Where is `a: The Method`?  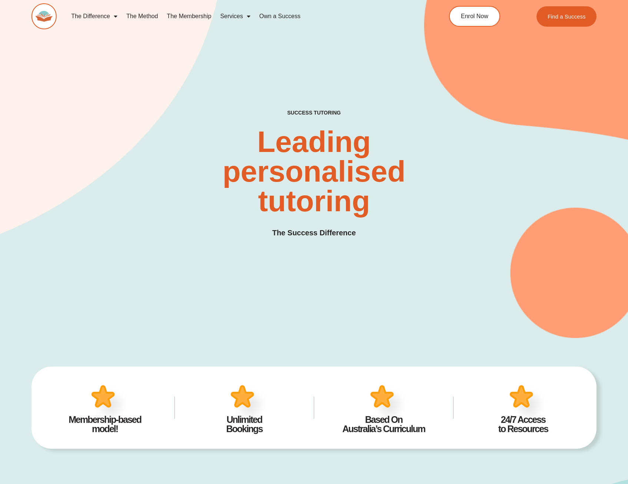
a: The Method is located at coordinates (142, 16).